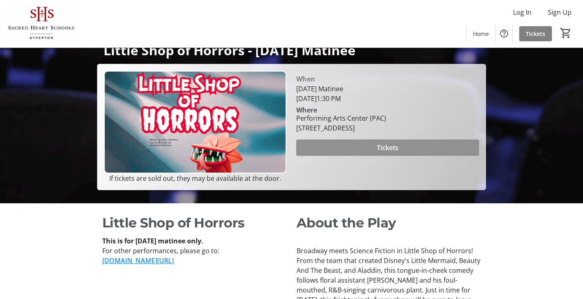 This screenshot has width=583, height=299. Describe the element at coordinates (194, 251) in the screenshot. I see `p: For other performances, please go to:` at that location.